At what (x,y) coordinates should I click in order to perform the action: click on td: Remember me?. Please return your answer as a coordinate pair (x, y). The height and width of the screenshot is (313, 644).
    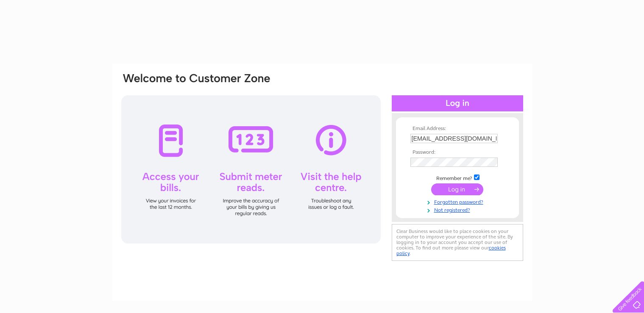
    Looking at the image, I should click on (458, 177).